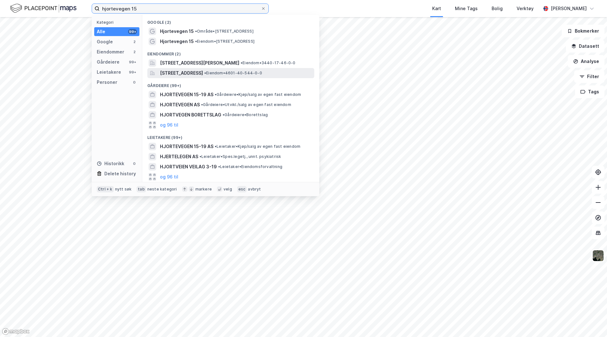 Image resolution: width=607 pixels, height=337 pixels. I want to click on div: Verktøy, so click(525, 9).